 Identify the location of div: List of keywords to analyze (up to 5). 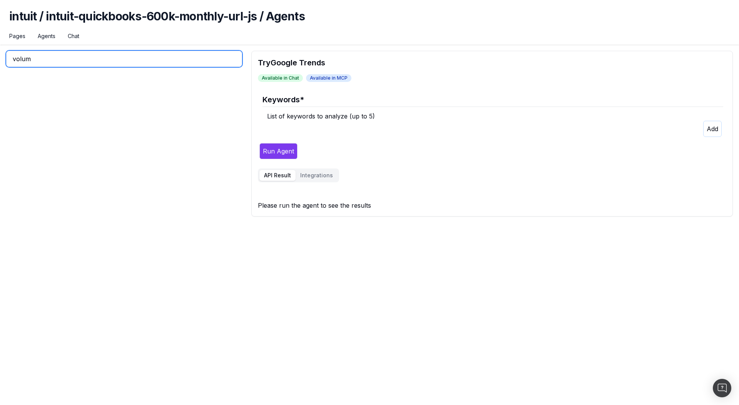
(495, 116).